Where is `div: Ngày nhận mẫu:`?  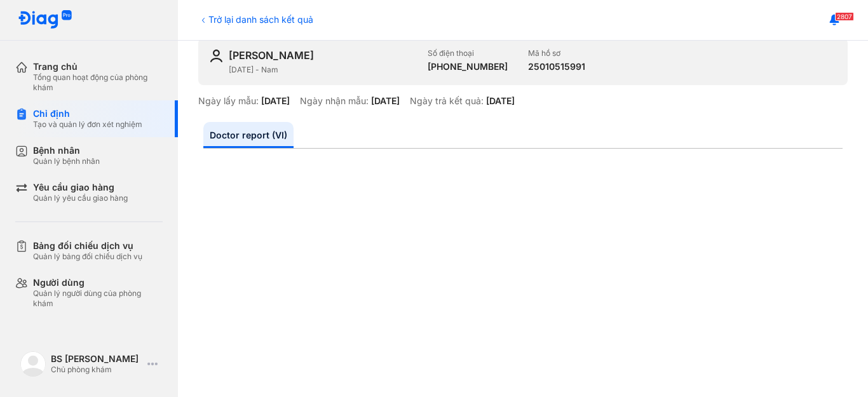
div: Ngày nhận mẫu: is located at coordinates (334, 101).